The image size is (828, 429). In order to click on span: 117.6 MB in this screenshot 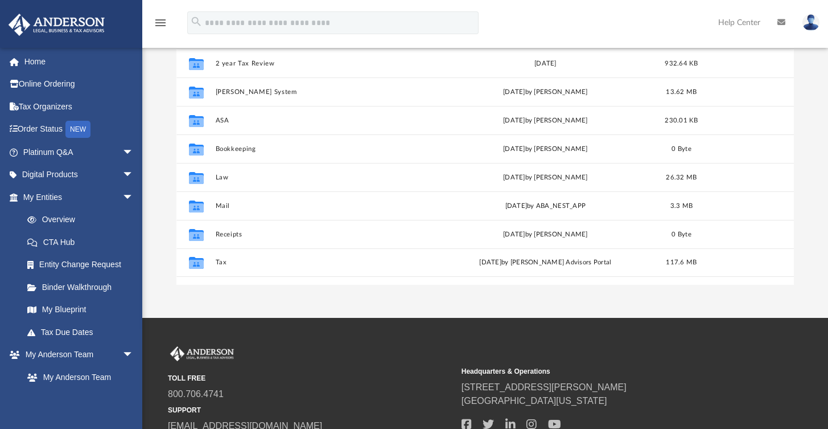, I will do `click(682, 262)`.